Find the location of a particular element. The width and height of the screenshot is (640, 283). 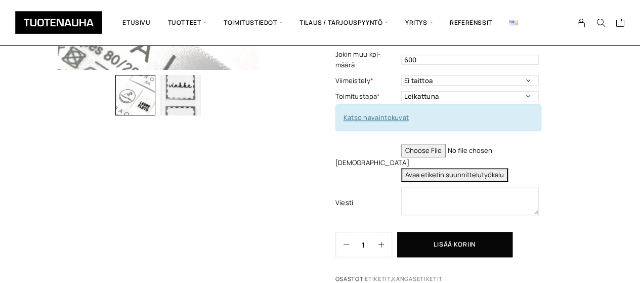

label: Jokin muu kpl-määrä is located at coordinates (367, 60).